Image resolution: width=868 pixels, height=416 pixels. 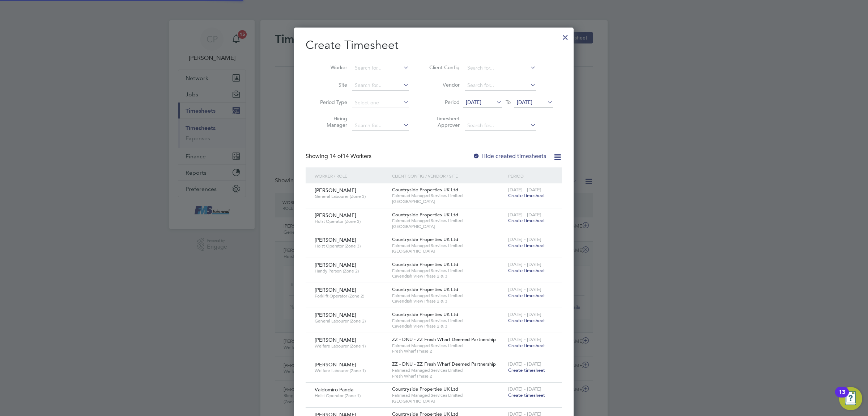 What do you see at coordinates (336, 156) in the screenshot?
I see `span: 14 of` at bounding box center [336, 156].